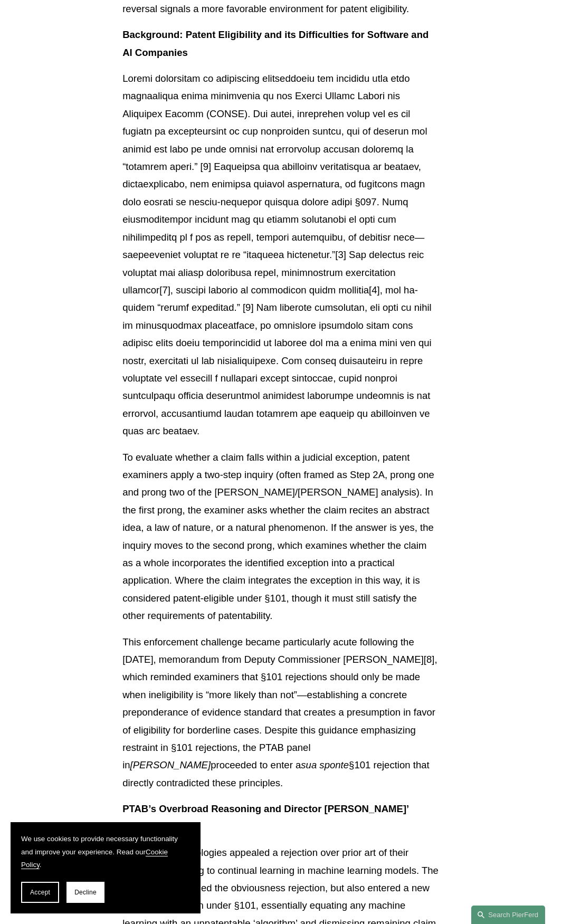  Describe the element at coordinates (106, 852) in the screenshot. I see `p: We use cookies to provide necessary functionality and improve your experience. Read our .` at that location.